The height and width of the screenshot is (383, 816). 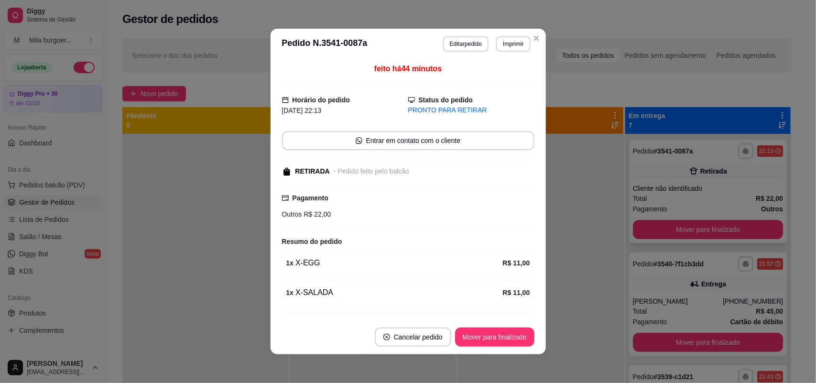 What do you see at coordinates (394, 292) in the screenshot?
I see `div: X-SALADA` at bounding box center [394, 292].